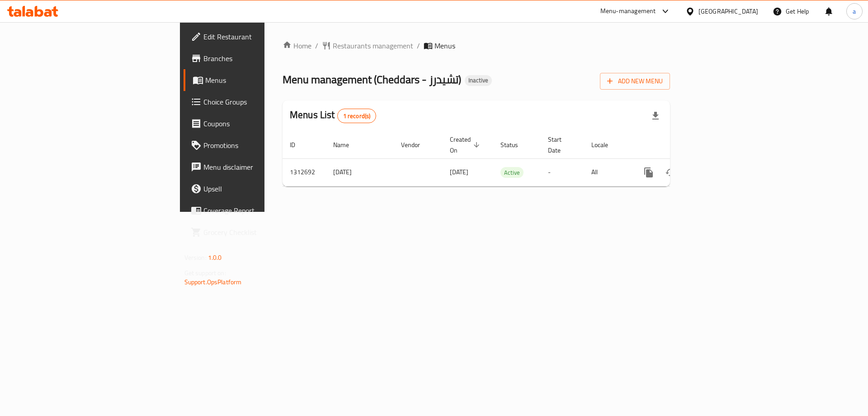 Image resolution: width=868 pixels, height=416 pixels. What do you see at coordinates (261, 189) in the screenshot?
I see `span: Upsell` at bounding box center [261, 189].